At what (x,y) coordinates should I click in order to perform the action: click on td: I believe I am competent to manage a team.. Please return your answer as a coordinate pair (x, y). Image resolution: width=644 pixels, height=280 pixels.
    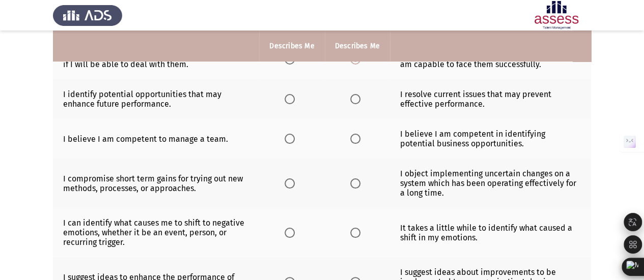
    Looking at the image, I should click on (156, 139).